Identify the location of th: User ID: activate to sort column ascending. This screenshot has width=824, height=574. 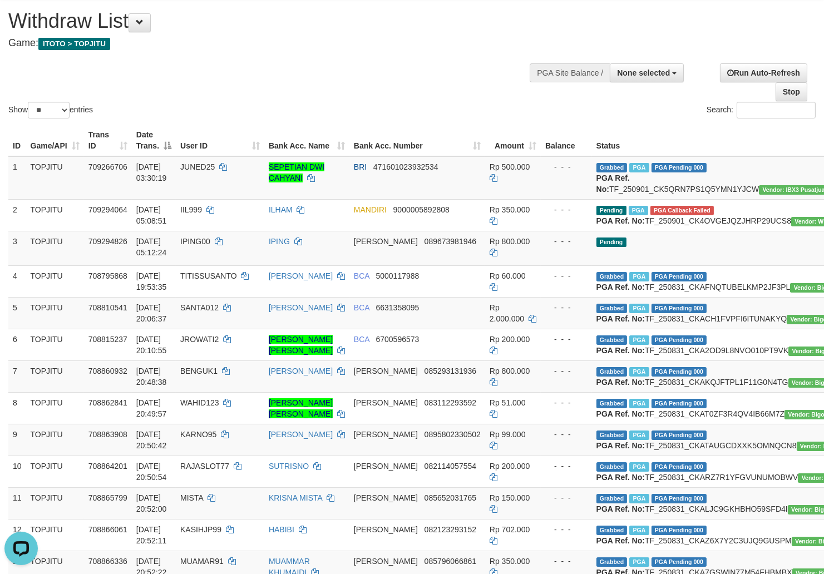
(220, 140).